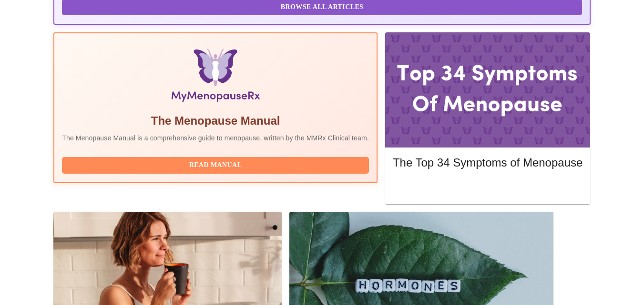 Image resolution: width=644 pixels, height=305 pixels. I want to click on img: Menopause Manual, so click(215, 77).